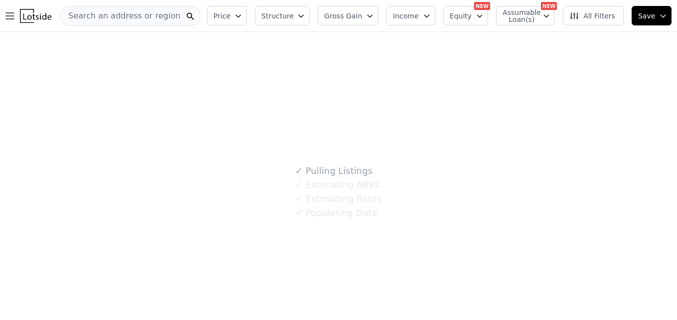 The width and height of the screenshot is (677, 320). What do you see at coordinates (411, 15) in the screenshot?
I see `button: Income` at bounding box center [411, 15].